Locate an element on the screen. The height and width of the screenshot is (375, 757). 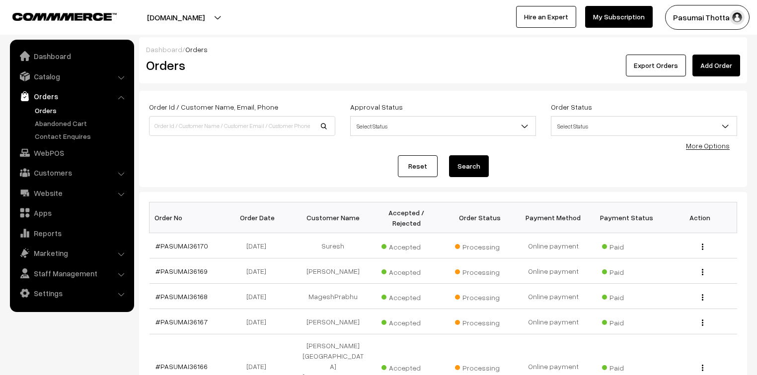
label: Order Id / Customer Name, Email, Phone is located at coordinates (214, 107).